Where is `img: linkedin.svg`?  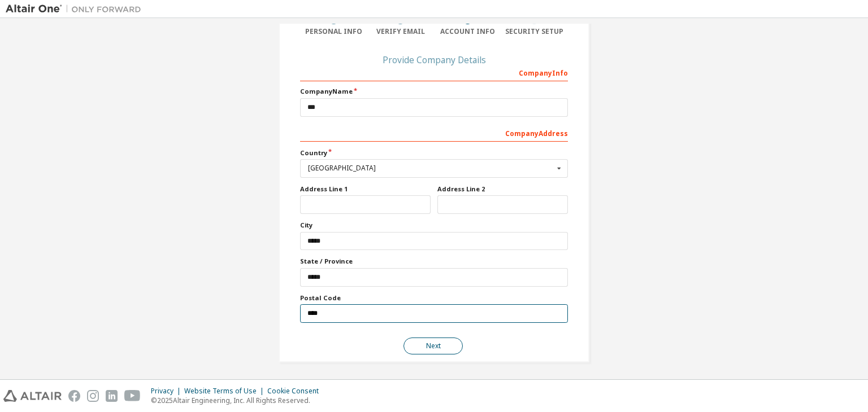 img: linkedin.svg is located at coordinates (111, 396).